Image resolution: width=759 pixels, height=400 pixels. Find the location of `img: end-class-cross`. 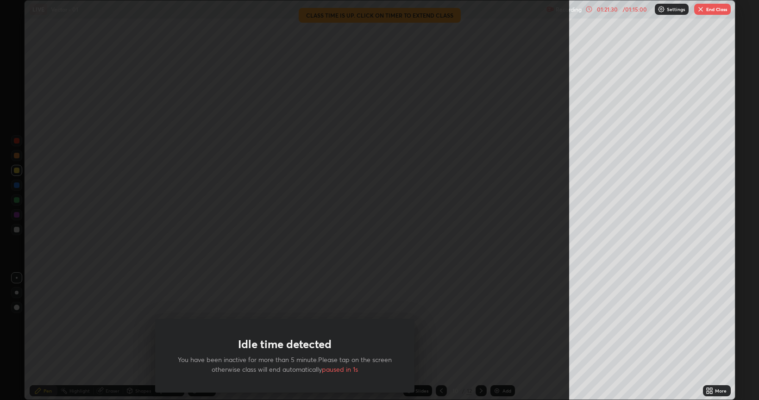

img: end-class-cross is located at coordinates (700, 9).